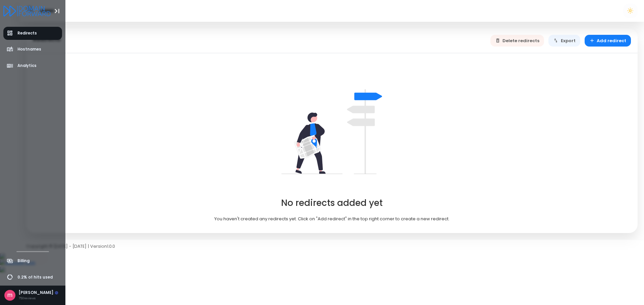  Describe the element at coordinates (33, 66) in the screenshot. I see `a: Analytics` at that location.